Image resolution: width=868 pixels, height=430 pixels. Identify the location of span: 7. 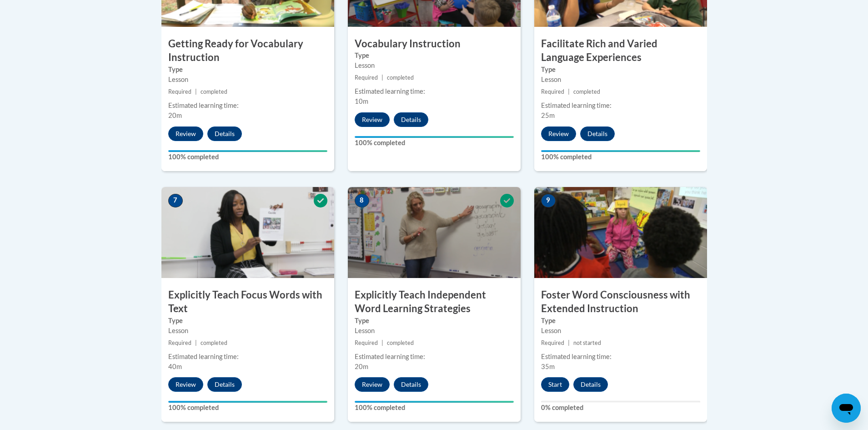
(175, 201).